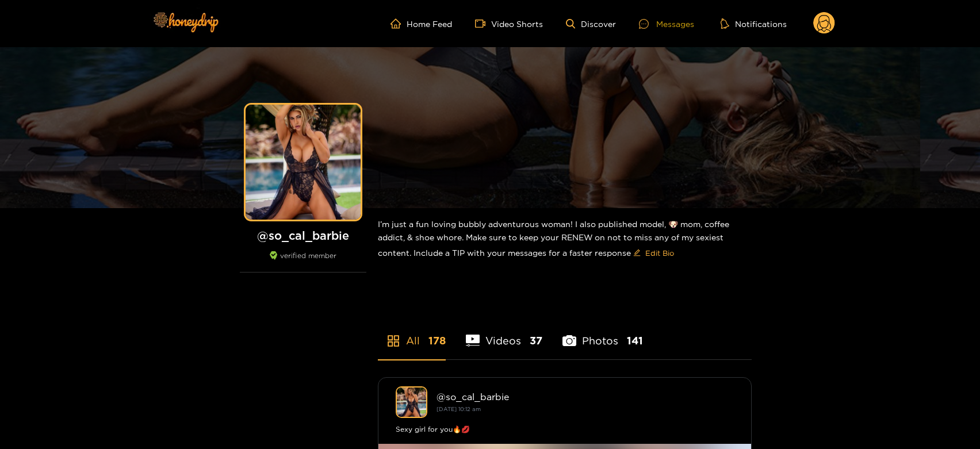  Describe the element at coordinates (421, 24) in the screenshot. I see `a: Home Feed` at that location.